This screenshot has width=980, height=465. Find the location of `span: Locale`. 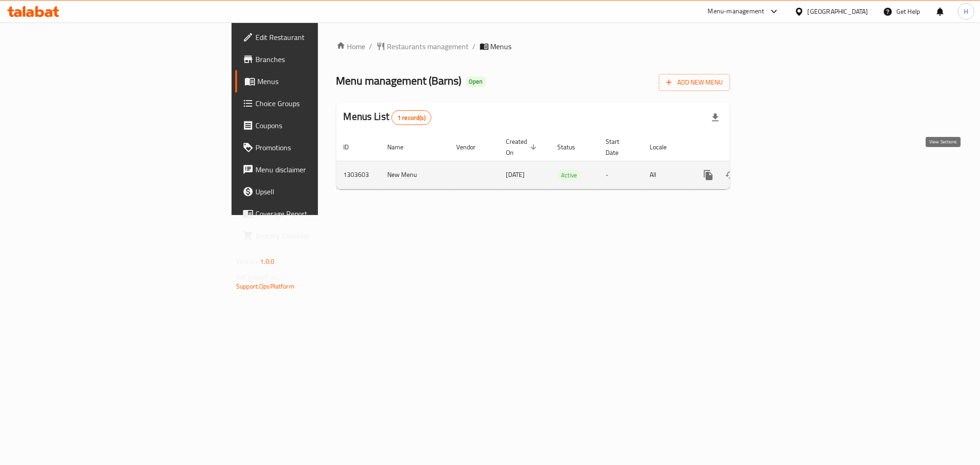

span: Locale is located at coordinates (665, 147).